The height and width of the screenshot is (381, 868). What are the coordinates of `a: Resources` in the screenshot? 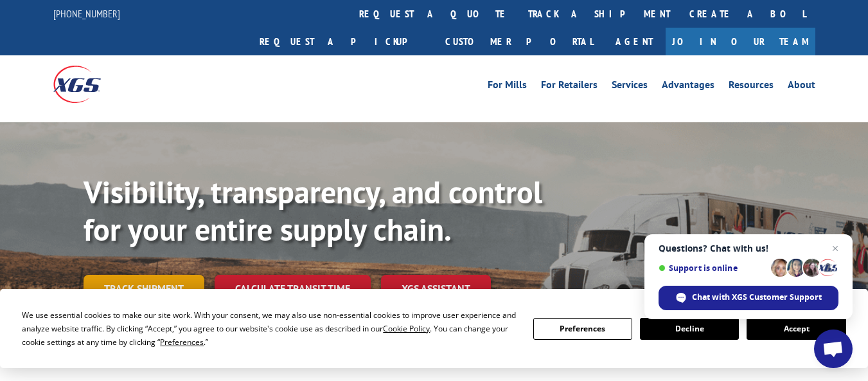 It's located at (751, 87).